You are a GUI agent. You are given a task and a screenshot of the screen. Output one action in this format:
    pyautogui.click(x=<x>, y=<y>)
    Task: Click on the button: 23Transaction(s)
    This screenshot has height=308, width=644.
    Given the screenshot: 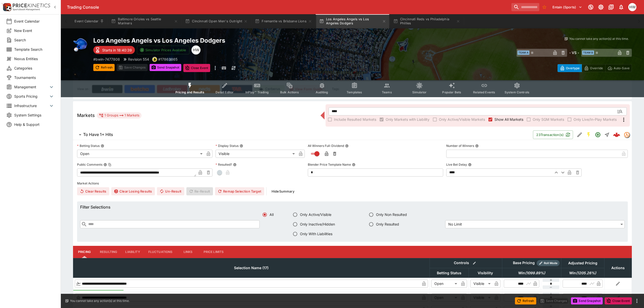 What is the action you would take?
    pyautogui.click(x=553, y=135)
    